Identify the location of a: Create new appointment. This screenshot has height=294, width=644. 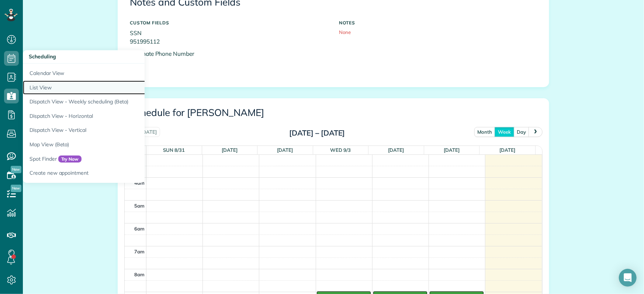
(115, 174).